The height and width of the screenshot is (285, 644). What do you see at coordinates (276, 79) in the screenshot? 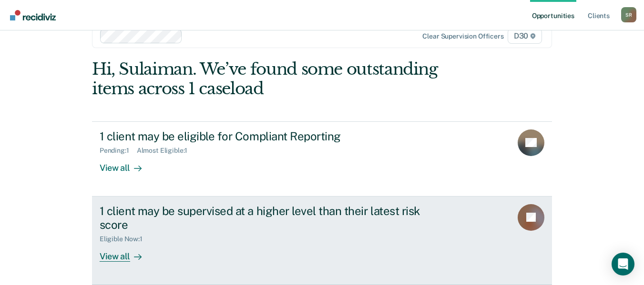
I see `div: Hi, Sulaiman. We’ve found some outstanding items across 1 caseload` at bounding box center [276, 79].